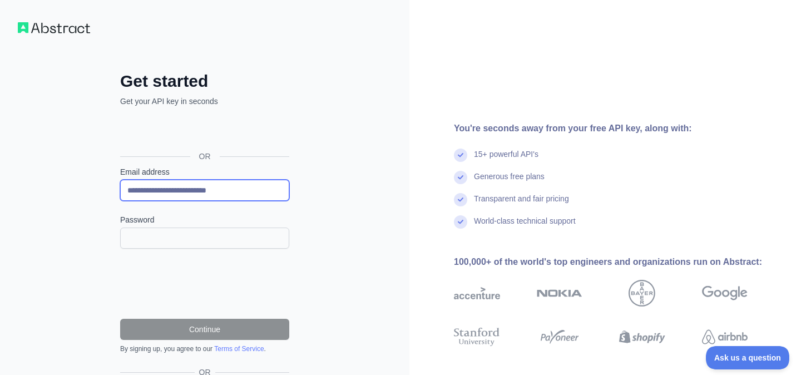 The height and width of the screenshot is (375, 801). What do you see at coordinates (205, 220) in the screenshot?
I see `label: Password` at bounding box center [205, 220].